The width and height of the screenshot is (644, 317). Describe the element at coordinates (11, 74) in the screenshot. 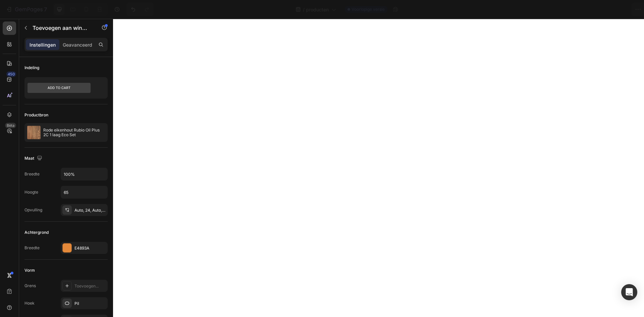

I see `font: 450` at that location.